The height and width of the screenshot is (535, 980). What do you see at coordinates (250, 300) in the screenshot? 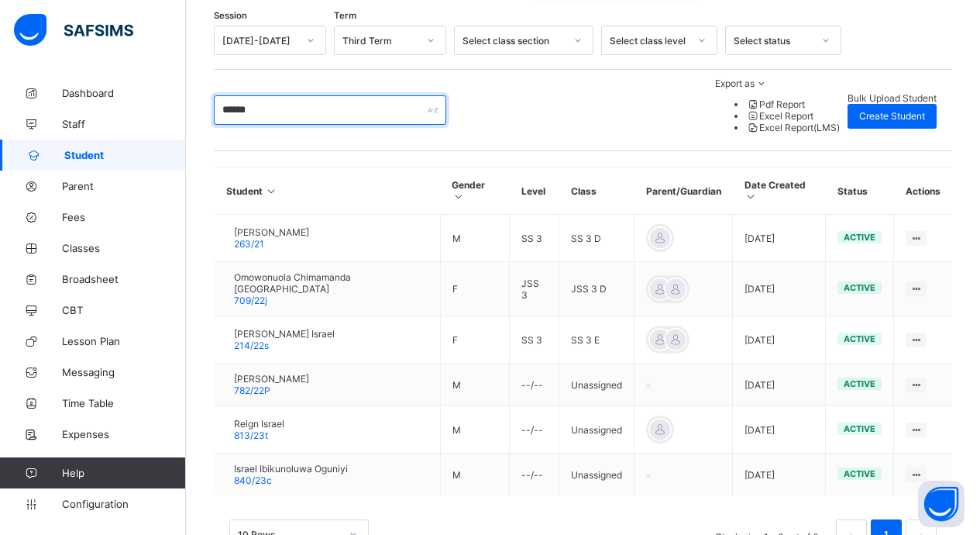
I see `span: 709/22j` at bounding box center [250, 300].